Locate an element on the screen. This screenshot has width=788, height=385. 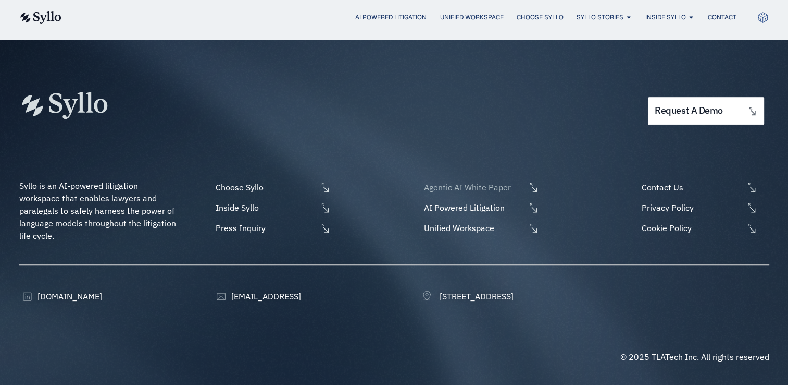
a: Contact Us is located at coordinates (704, 187).